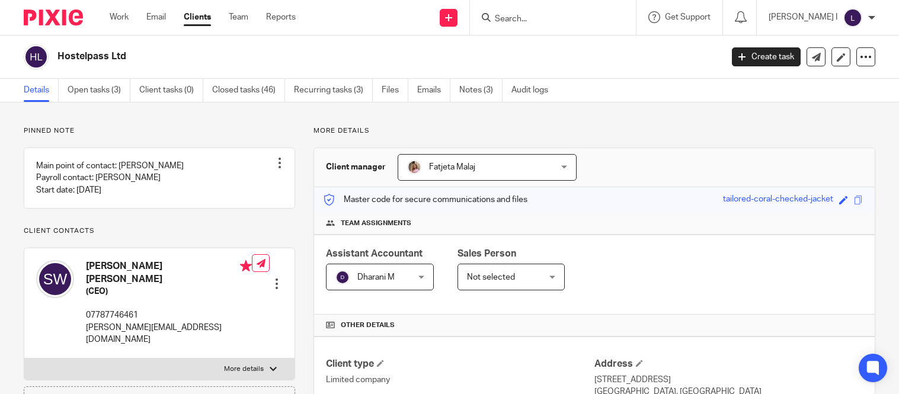 Image resolution: width=899 pixels, height=394 pixels. I want to click on span: Not selected, so click(491, 277).